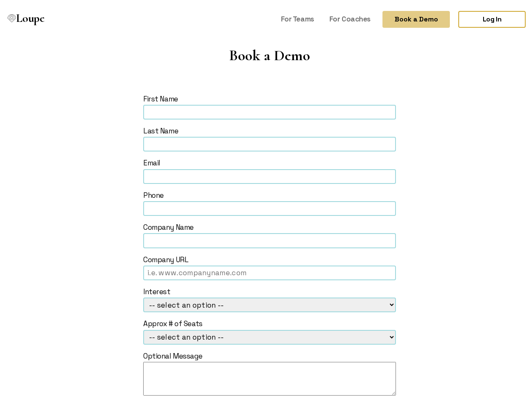 The height and width of the screenshot is (404, 532). I want to click on a: Loupe, so click(26, 17).